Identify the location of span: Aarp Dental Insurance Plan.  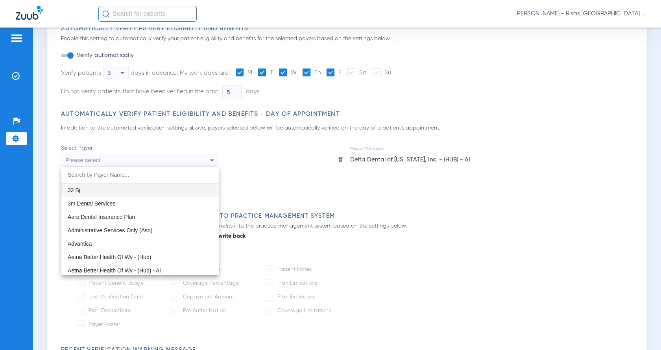
(101, 217).